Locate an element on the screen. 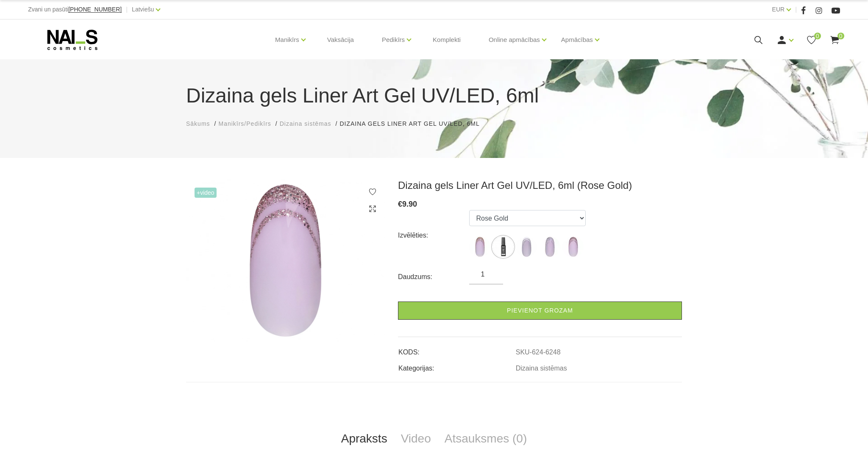  a: Online apmācības is located at coordinates (514, 40).